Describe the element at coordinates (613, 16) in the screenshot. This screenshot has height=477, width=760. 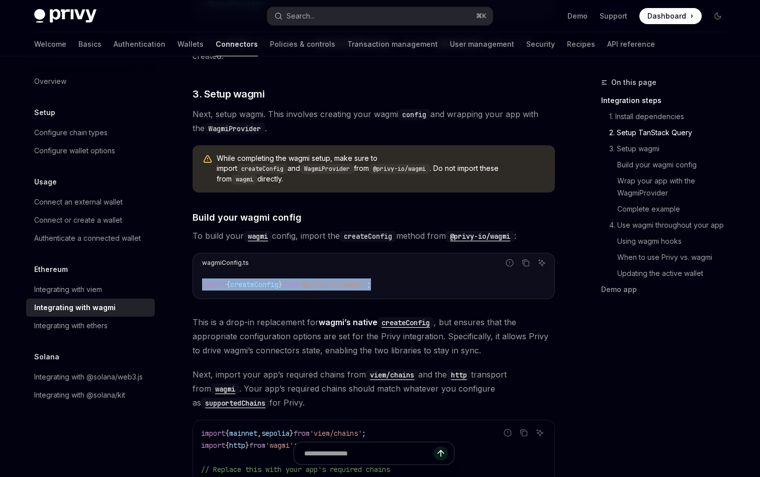
I see `a: Support` at that location.